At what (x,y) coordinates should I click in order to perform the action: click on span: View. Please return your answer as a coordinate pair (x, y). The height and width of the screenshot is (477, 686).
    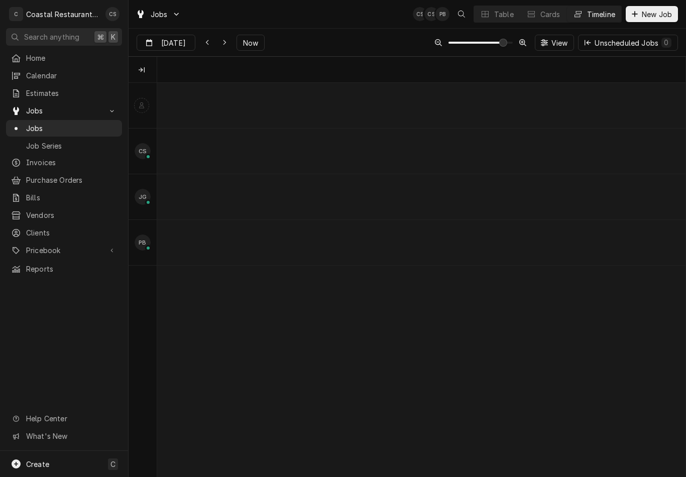
    Looking at the image, I should click on (559, 43).